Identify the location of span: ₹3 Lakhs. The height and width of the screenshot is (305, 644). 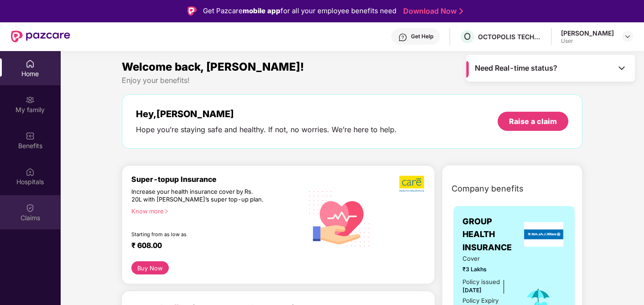
(486, 269).